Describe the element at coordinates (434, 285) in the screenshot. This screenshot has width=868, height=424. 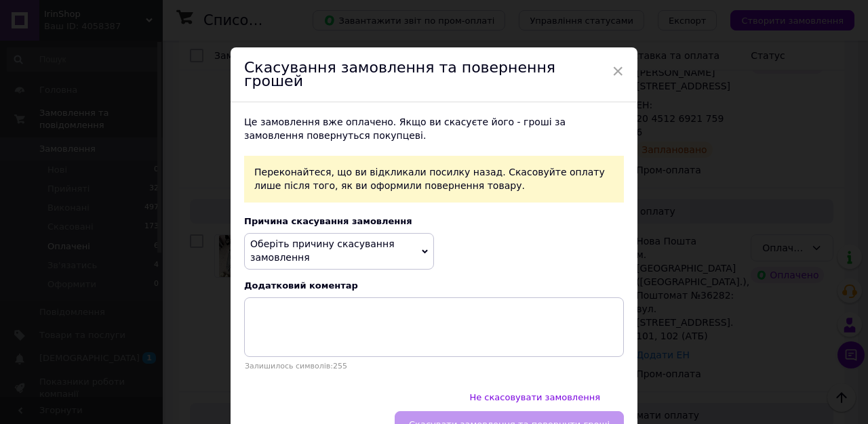
I see `div: Додатковий коментар` at that location.